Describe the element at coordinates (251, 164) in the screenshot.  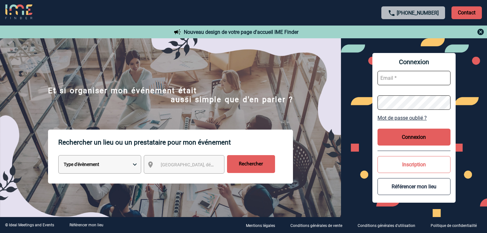
I see `input: Rechercher` at that location.